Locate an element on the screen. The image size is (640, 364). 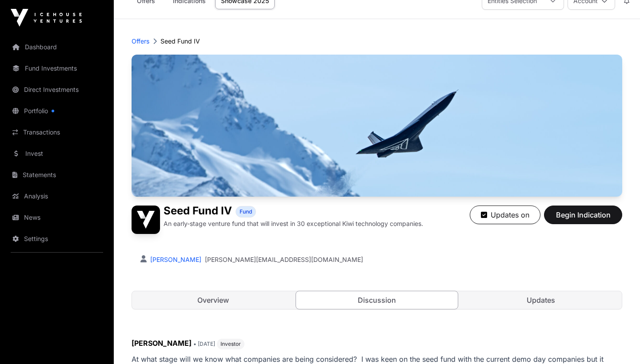
a: Invest is located at coordinates (56, 153).